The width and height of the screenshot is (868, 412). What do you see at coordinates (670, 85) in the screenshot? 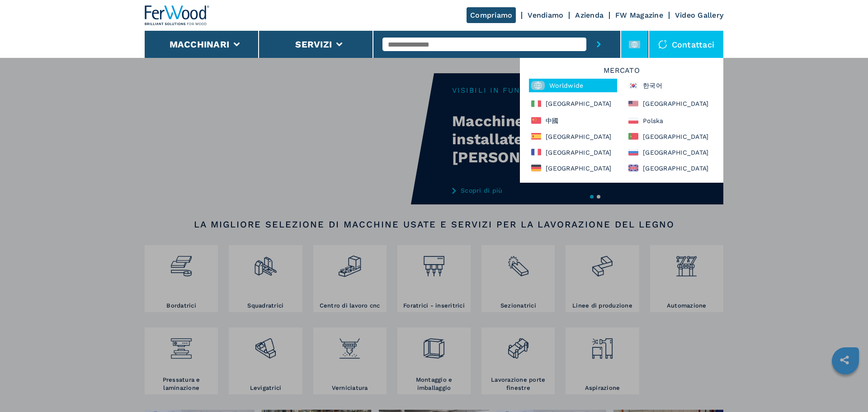
I see `div: 한국어` at bounding box center [670, 85].